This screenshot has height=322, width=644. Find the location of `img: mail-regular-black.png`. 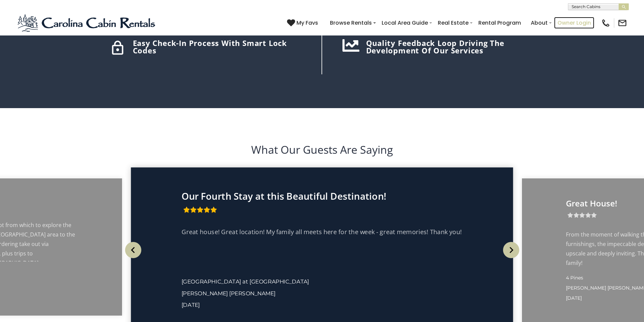

img: mail-regular-black.png is located at coordinates (622, 23).